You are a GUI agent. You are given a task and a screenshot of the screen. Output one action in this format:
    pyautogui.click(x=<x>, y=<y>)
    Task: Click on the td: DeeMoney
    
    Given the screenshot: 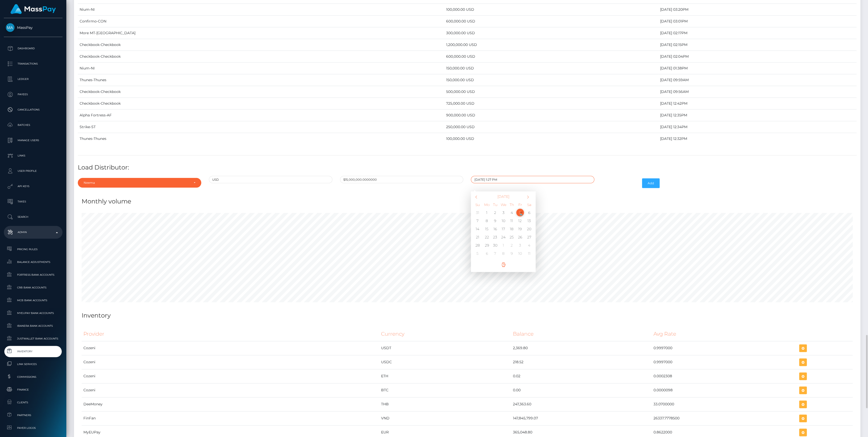 What is the action you would take?
    pyautogui.click(x=230, y=404)
    